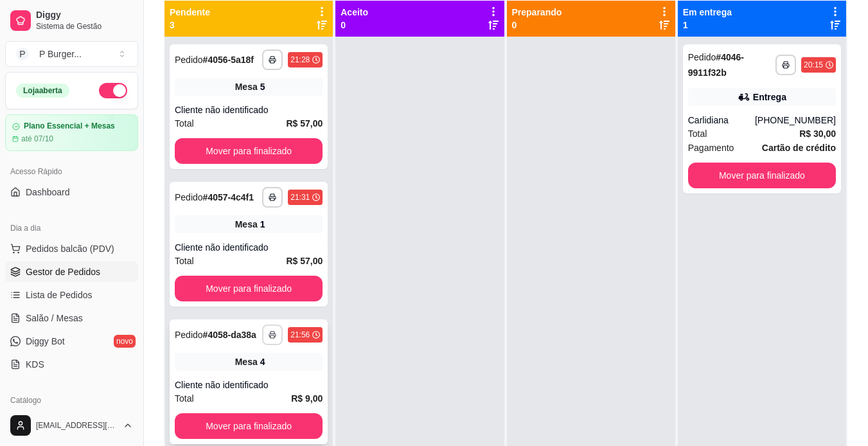  What do you see at coordinates (71, 400) in the screenshot?
I see `div: Catálogo` at bounding box center [71, 400].